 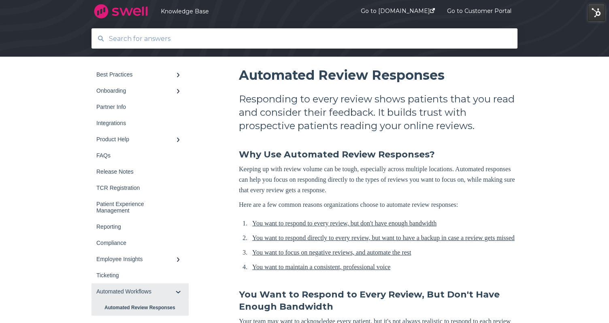 I want to click on a: Ticketing, so click(x=140, y=275).